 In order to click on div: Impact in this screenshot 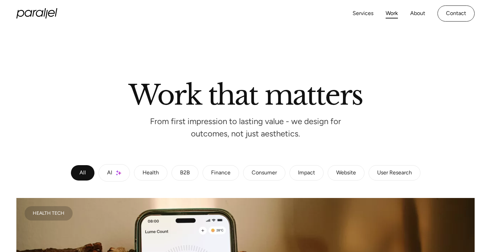, I will do `click(307, 173)`.